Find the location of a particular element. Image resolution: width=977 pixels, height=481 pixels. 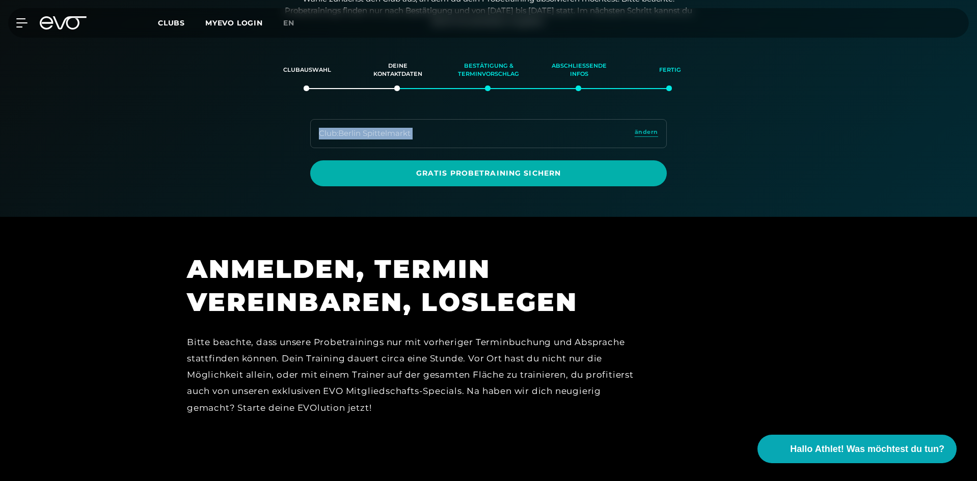

a: ändern is located at coordinates (646, 133).